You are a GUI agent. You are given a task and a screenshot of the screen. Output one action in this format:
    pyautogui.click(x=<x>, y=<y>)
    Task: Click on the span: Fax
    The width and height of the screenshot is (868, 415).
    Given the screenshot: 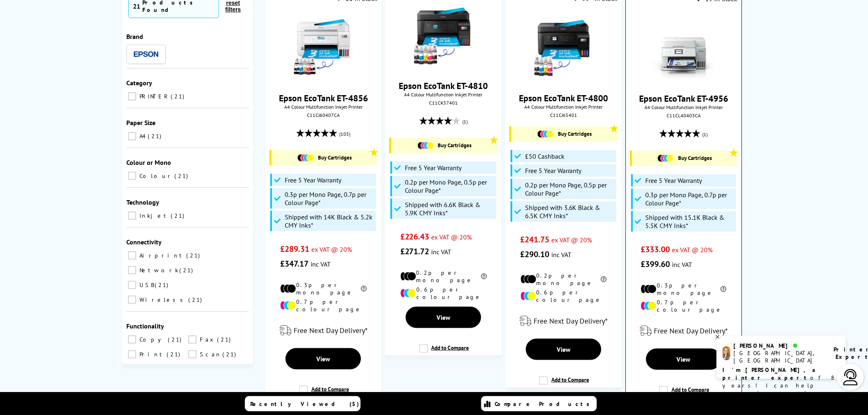 What is the action you would take?
    pyautogui.click(x=207, y=339)
    